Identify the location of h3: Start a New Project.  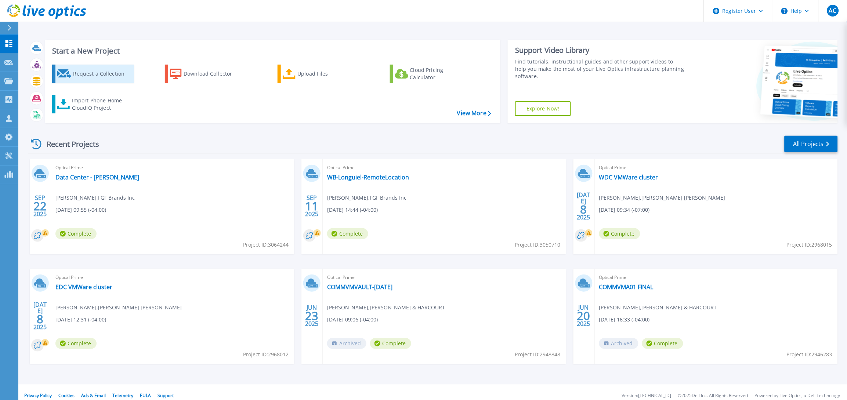
(271, 51).